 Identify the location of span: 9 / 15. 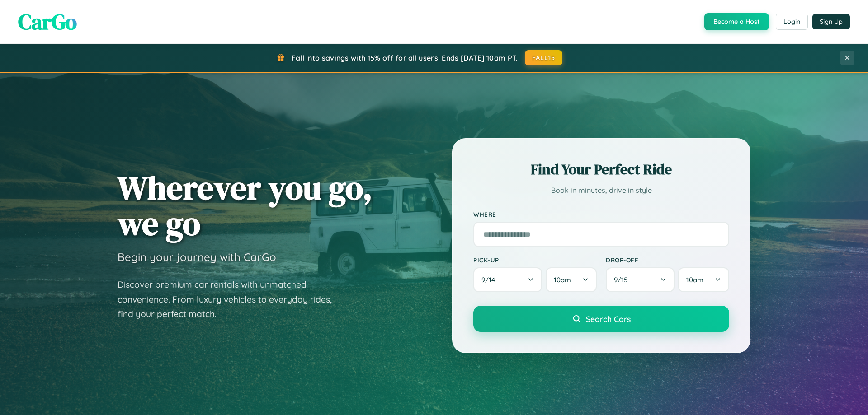
(623, 279).